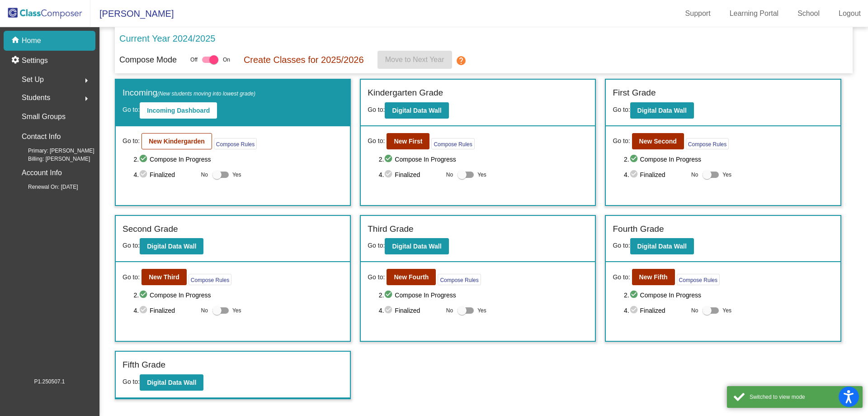  I want to click on span: Students, so click(35, 98).